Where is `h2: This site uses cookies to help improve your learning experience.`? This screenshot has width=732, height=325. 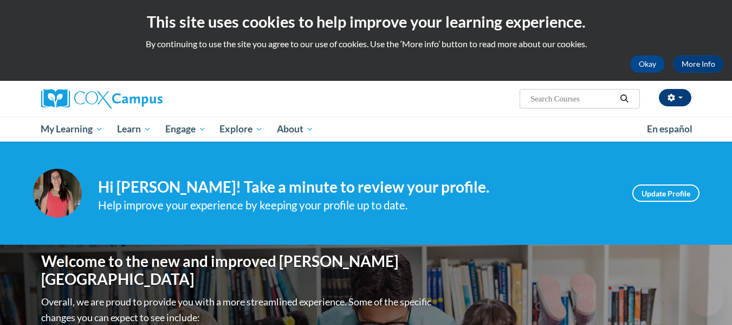 h2: This site uses cookies to help improve your learning experience. is located at coordinates (366, 22).